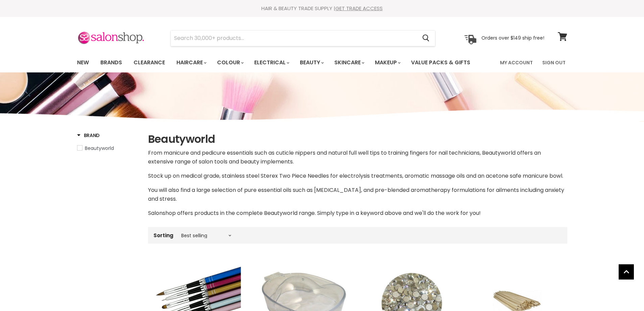 This screenshot has width=644, height=311. Describe the element at coordinates (387, 63) in the screenshot. I see `a: Makeup` at that location.